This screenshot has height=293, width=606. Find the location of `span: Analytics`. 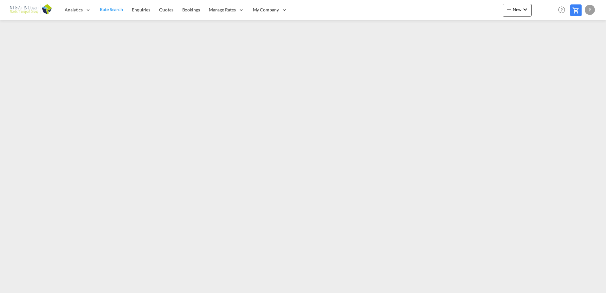

span: Analytics is located at coordinates (74, 10).